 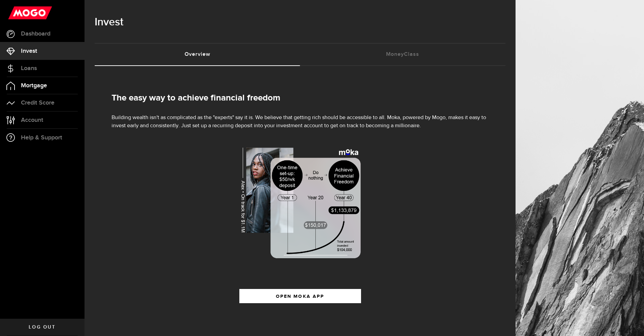 What do you see at coordinates (300, 54) in the screenshot?
I see `ul: Tabs Navigation` at bounding box center [300, 54].